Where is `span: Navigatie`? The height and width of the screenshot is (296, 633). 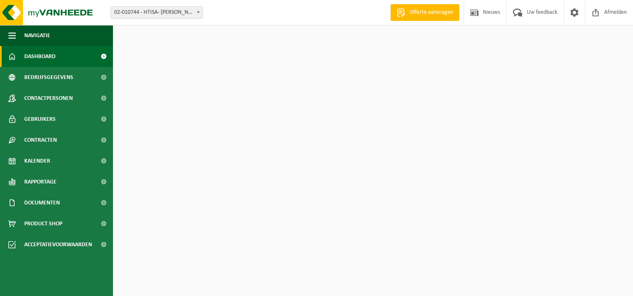 span: Navigatie is located at coordinates (37, 36).